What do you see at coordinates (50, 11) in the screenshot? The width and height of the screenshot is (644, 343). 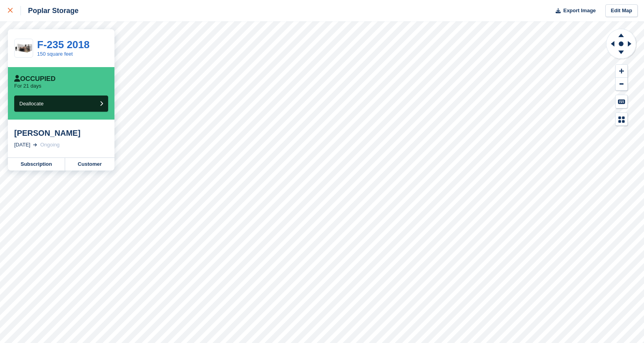 I see `div: Poplar Storage` at bounding box center [50, 11].